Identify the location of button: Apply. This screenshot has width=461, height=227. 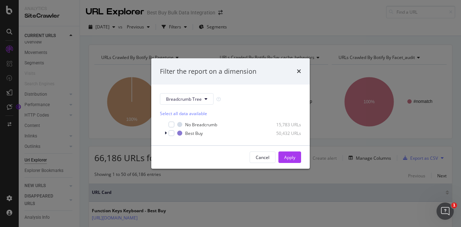
(289, 157).